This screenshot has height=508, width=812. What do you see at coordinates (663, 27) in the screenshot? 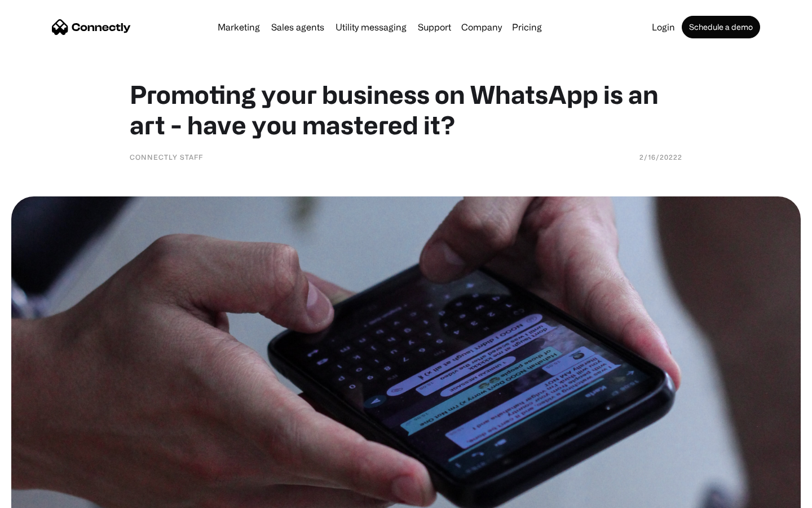
I see `a: Login` at bounding box center [663, 27].